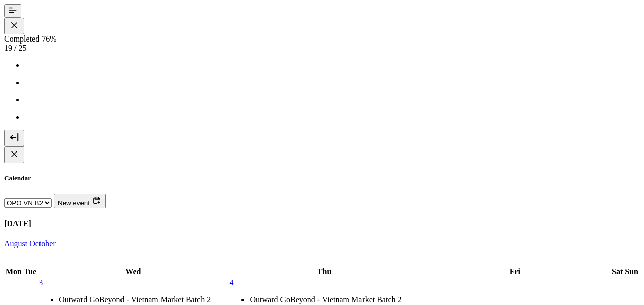 The width and height of the screenshot is (644, 305). What do you see at coordinates (133, 271) in the screenshot?
I see `span: Wed` at bounding box center [133, 271].